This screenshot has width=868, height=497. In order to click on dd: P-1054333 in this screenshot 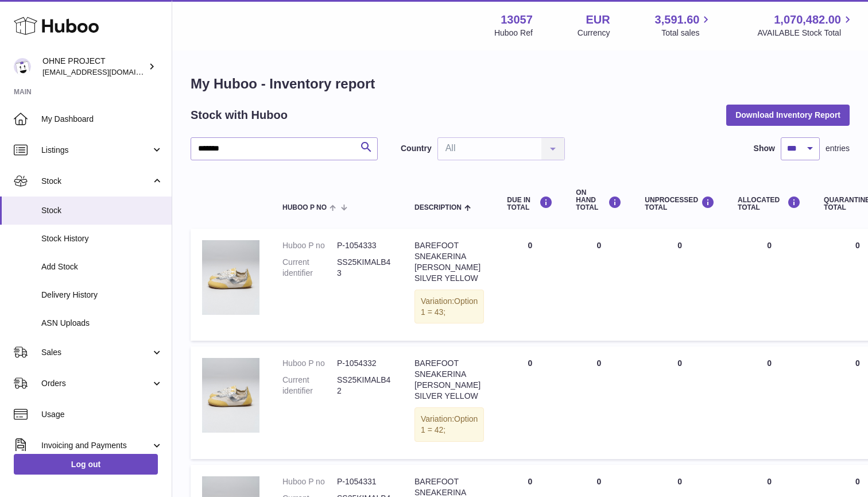, I will do `click(364, 245)`.